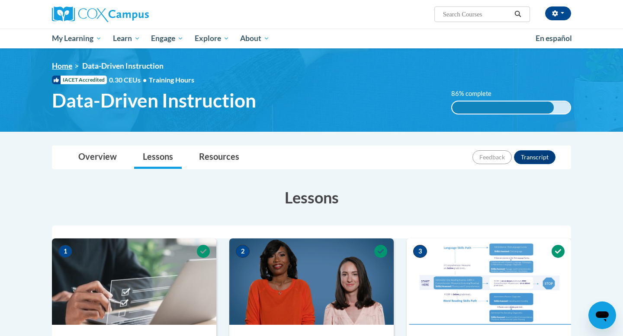  I want to click on a: Overview, so click(97, 157).